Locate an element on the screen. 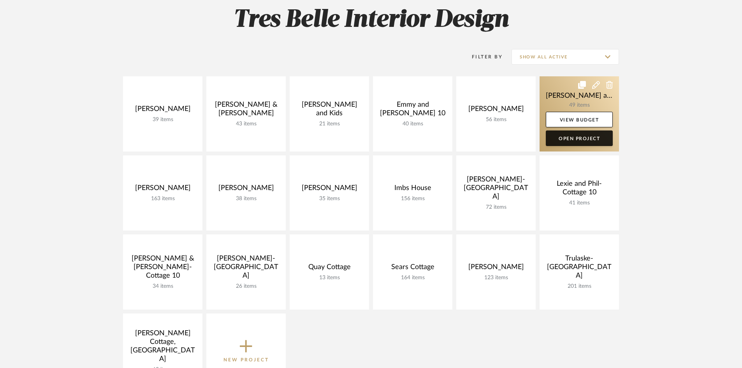 The width and height of the screenshot is (742, 368). div: 41 items is located at coordinates (579, 203).